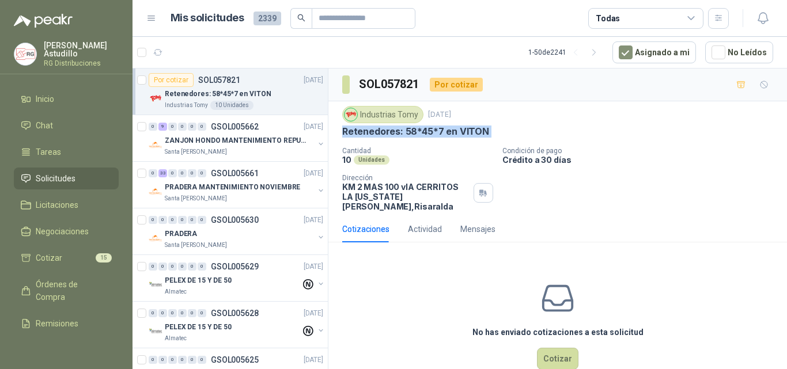  What do you see at coordinates (66, 258) in the screenshot?
I see `a: Cotizar15` at bounding box center [66, 258].